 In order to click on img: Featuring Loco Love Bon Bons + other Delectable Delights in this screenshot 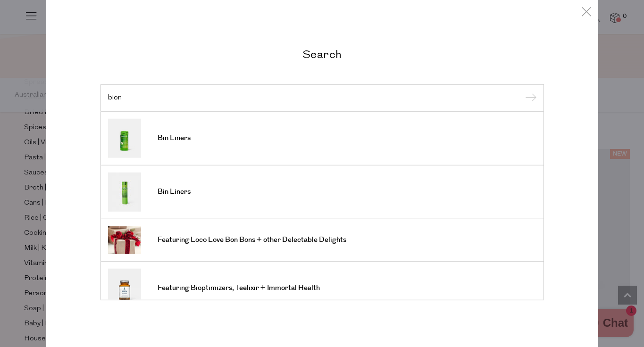, I will do `click(125, 240)`.